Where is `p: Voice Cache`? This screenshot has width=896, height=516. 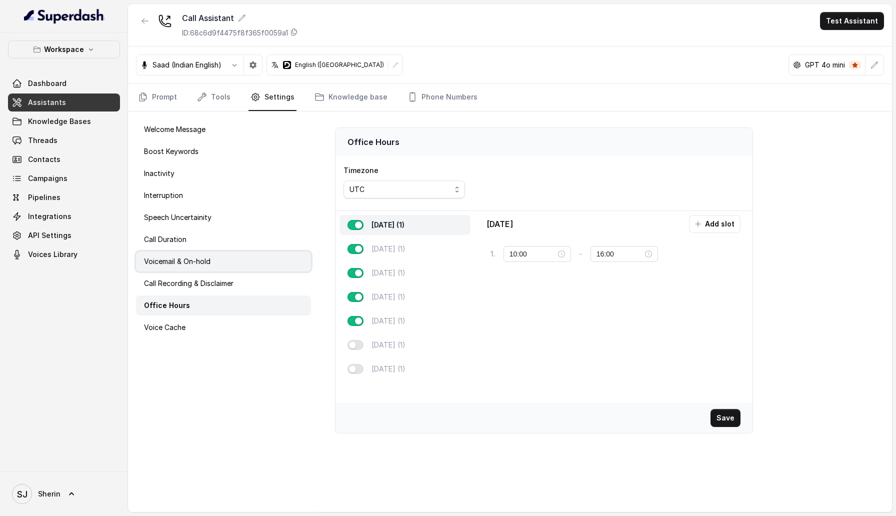
p: Voice Cache is located at coordinates (164, 327).